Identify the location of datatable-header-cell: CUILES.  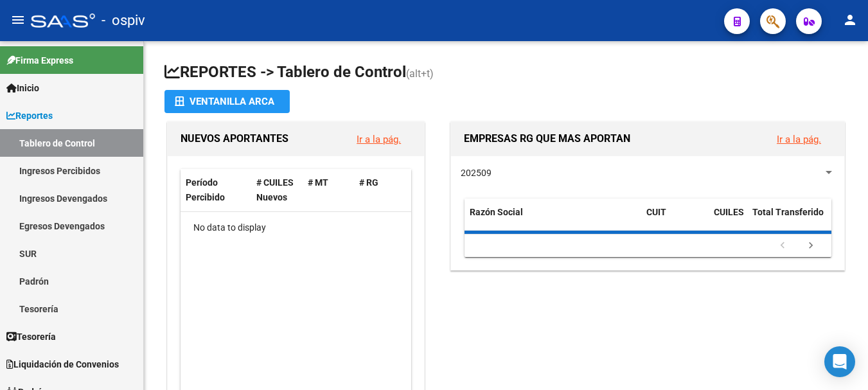
(728, 219).